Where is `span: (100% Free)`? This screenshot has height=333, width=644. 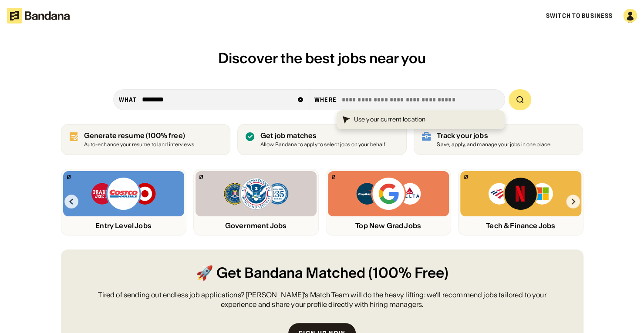 span: (100% Free) is located at coordinates (409, 273).